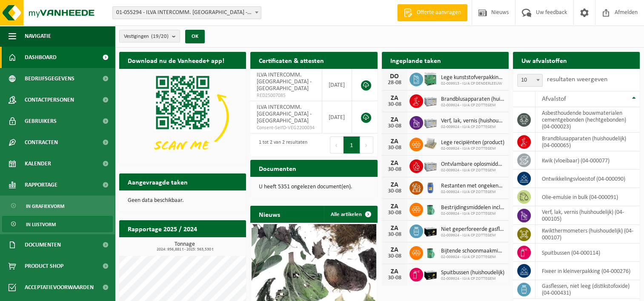 This screenshot has width=644, height=301. I want to click on td: ontwikkelingsvloeistof (04-000090), so click(587, 179).